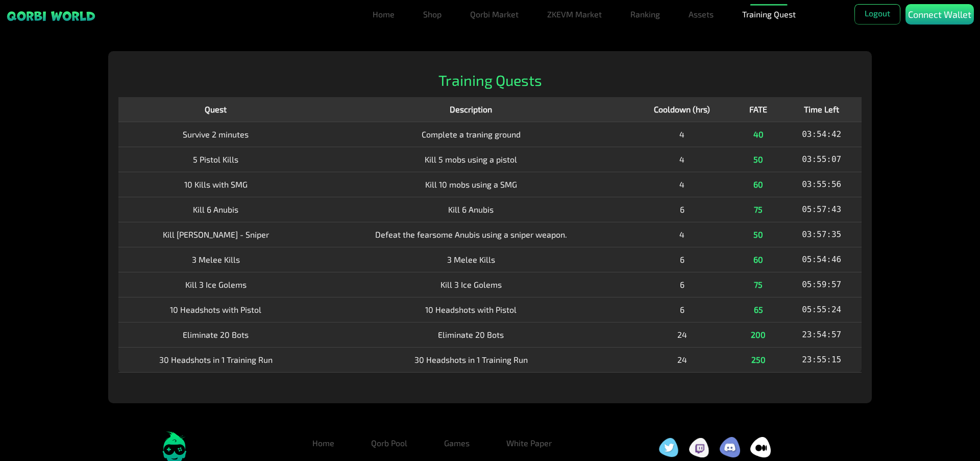 The image size is (980, 461). What do you see at coordinates (821, 134) in the screenshot?
I see `td: 03:54:42` at bounding box center [821, 134].